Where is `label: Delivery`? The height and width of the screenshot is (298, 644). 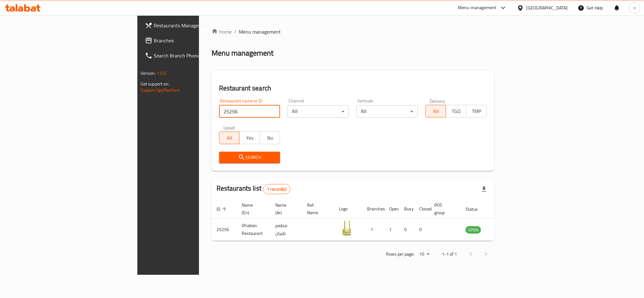
label: Delivery is located at coordinates (438, 100).